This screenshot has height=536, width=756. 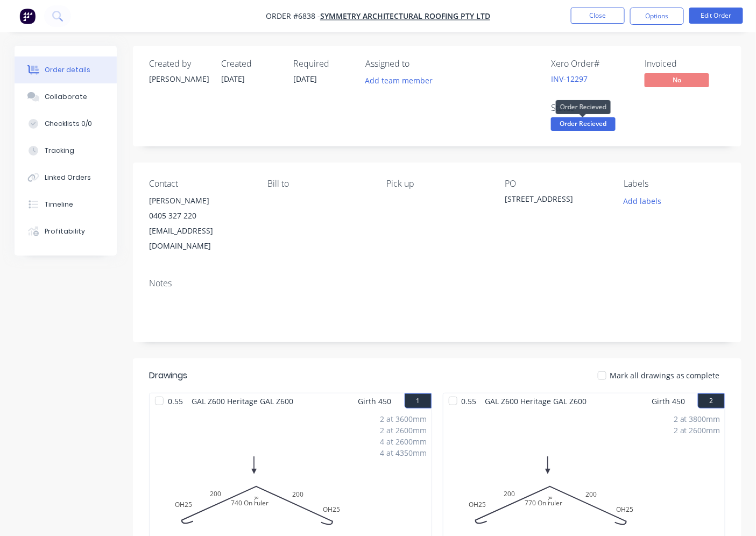 I want to click on a: INV-12297, so click(x=569, y=79).